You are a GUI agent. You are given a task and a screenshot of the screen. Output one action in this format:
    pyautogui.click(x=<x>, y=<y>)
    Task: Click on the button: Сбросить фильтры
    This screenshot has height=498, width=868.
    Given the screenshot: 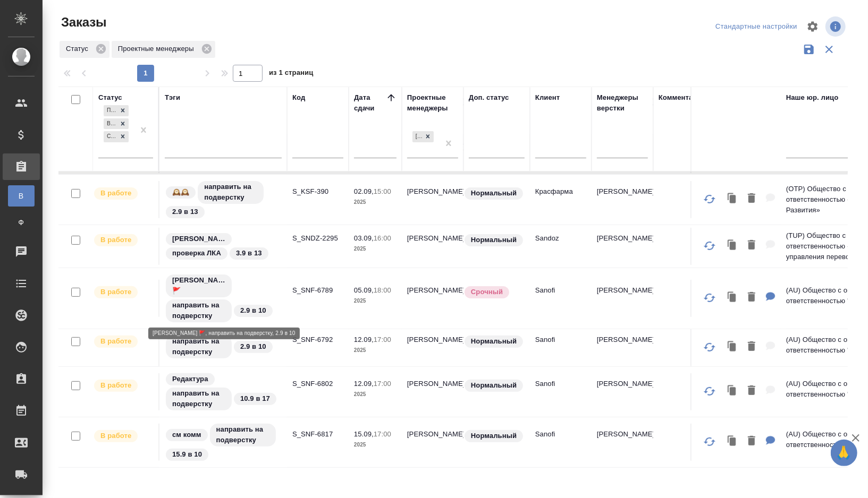 What is the action you would take?
    pyautogui.click(x=829, y=50)
    